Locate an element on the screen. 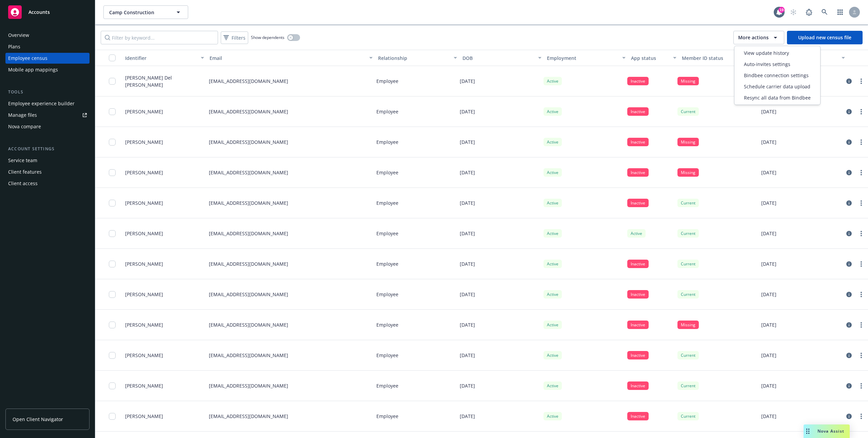 The image size is (868, 438). a: Manage files is located at coordinates (47, 115).